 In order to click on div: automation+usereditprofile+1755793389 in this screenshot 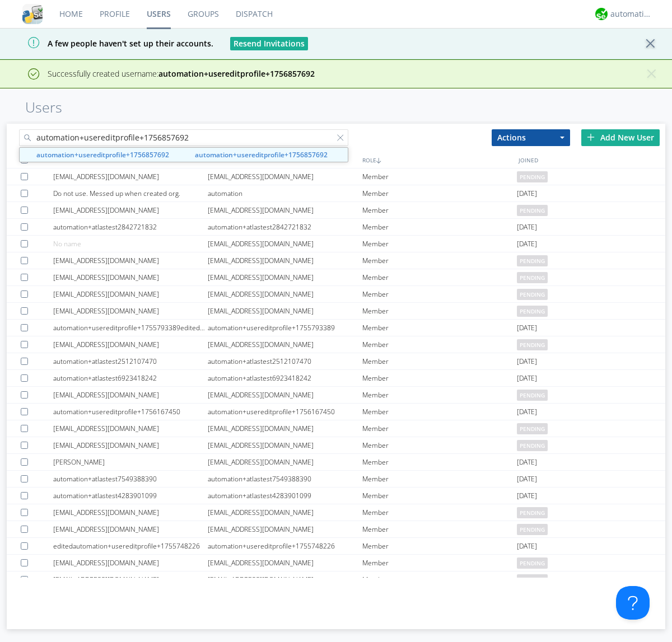, I will do `click(285, 327)`.